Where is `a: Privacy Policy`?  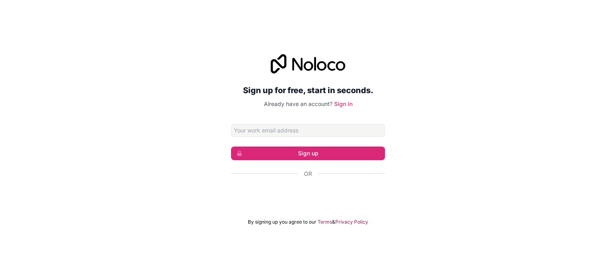 a: Privacy Policy is located at coordinates (352, 222).